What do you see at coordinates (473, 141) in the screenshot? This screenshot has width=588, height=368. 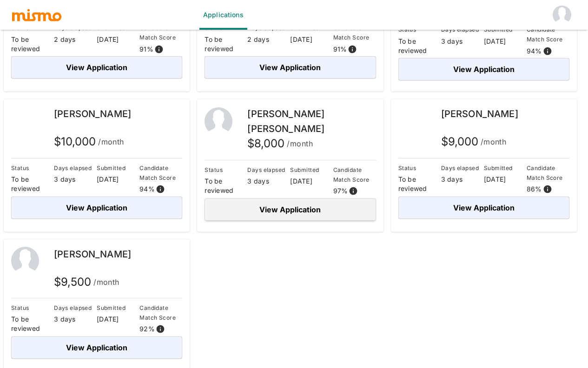 I see `h5: $ 9,000` at bounding box center [473, 141].